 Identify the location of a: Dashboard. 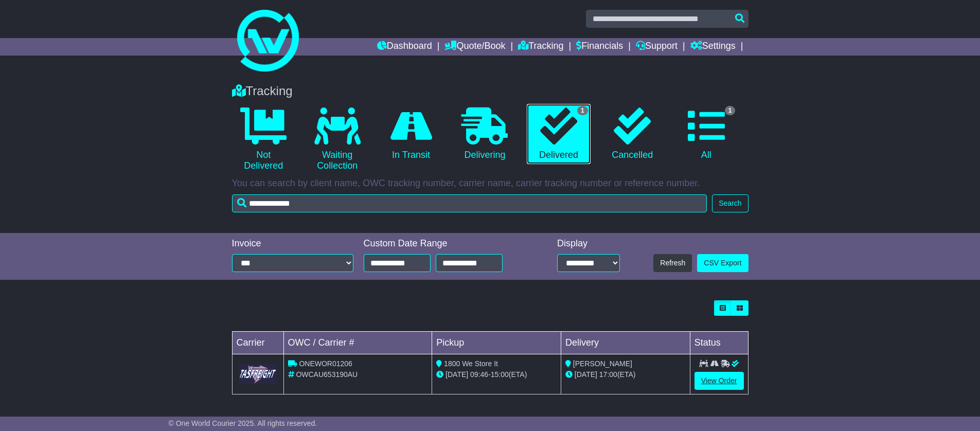
(404, 47).